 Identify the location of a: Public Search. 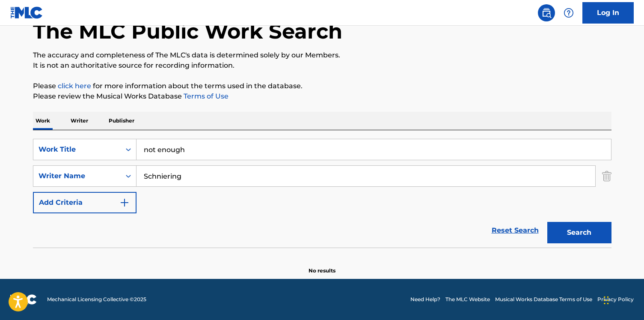
(546, 13).